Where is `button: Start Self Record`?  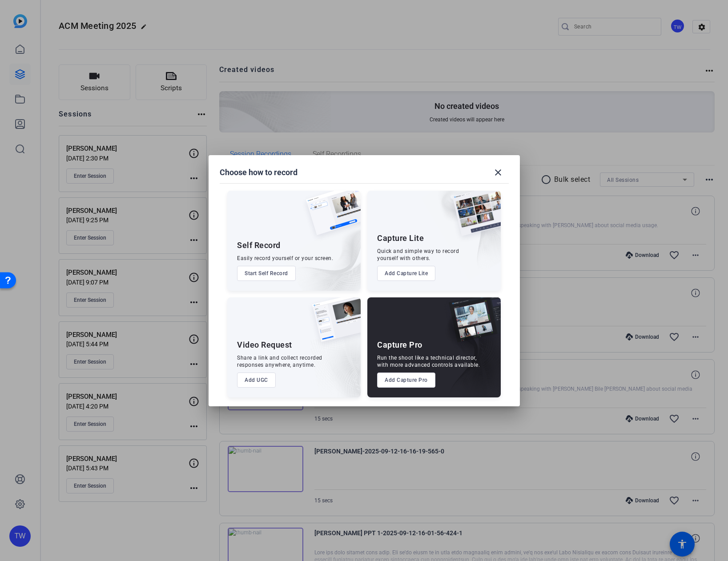 button: Start Self Record is located at coordinates (266, 273).